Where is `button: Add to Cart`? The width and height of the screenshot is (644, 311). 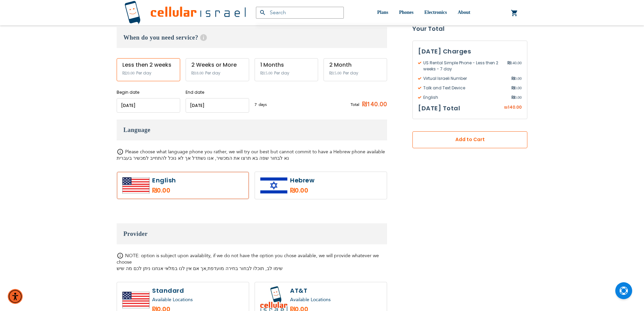
button: Add to Cart is located at coordinates (470, 140).